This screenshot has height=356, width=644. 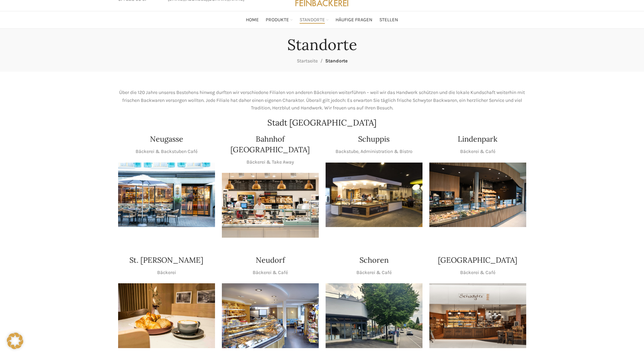 What do you see at coordinates (322, 20) in the screenshot?
I see `div: Main navigation` at bounding box center [322, 20].